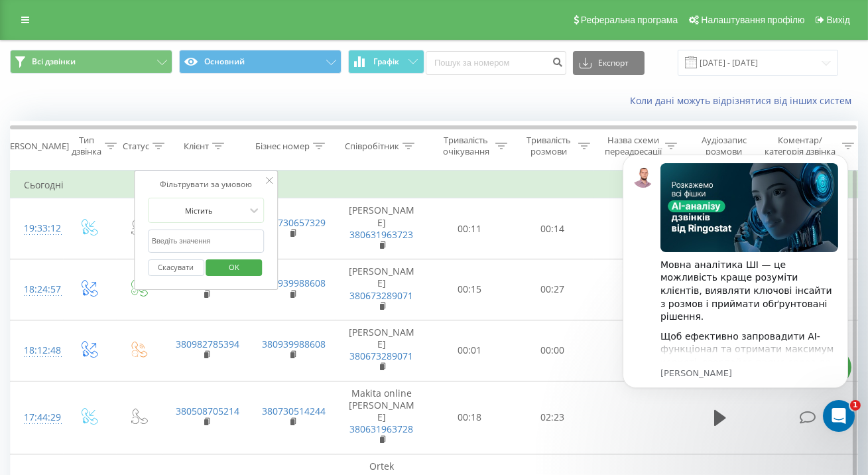 This screenshot has height=475, width=868. What do you see at coordinates (208, 343) in the screenshot?
I see `a: 380982785394` at bounding box center [208, 343].